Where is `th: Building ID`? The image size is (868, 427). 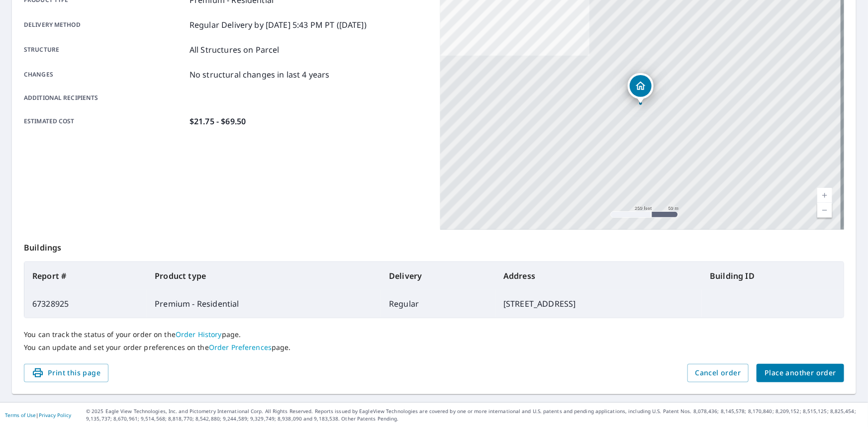
th: Building ID is located at coordinates (772, 276).